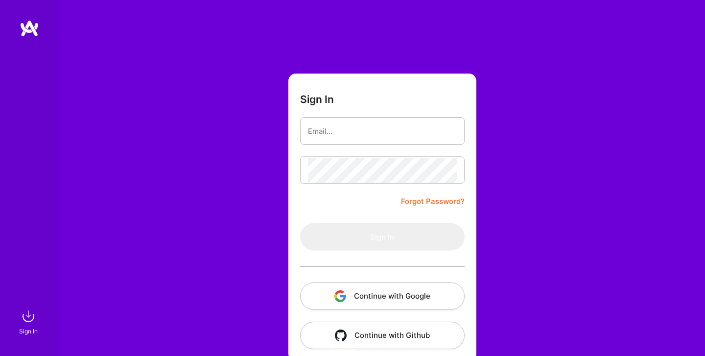 The width and height of the screenshot is (705, 356). I want to click on button: Sign In, so click(383, 237).